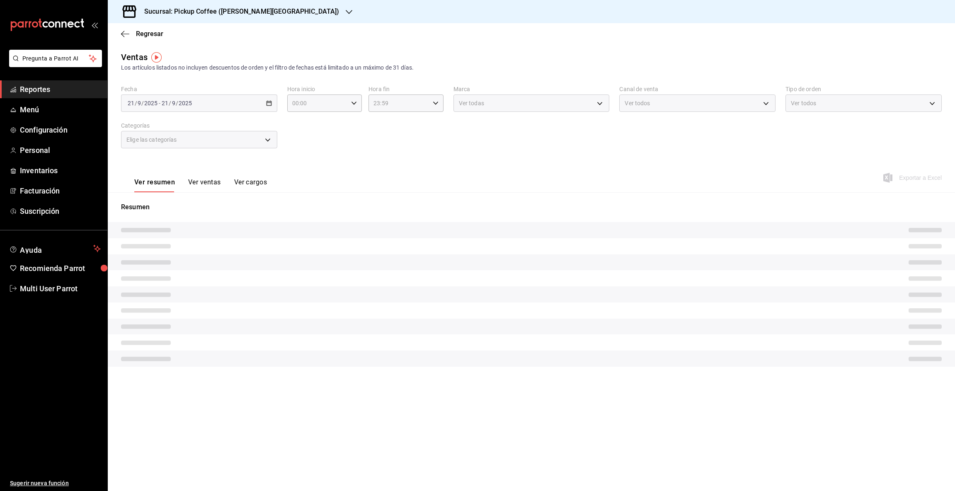 Image resolution: width=955 pixels, height=491 pixels. Describe the element at coordinates (156, 57) in the screenshot. I see `img: Tooltip marker` at that location.